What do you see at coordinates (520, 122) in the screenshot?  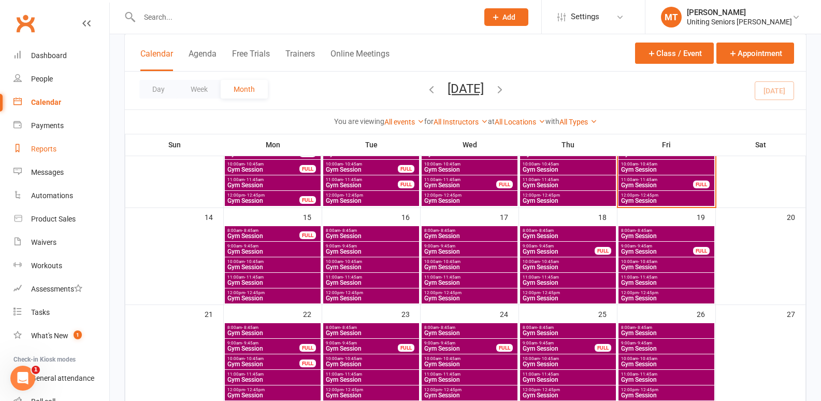 I see `a: All Locations` at bounding box center [520, 122].